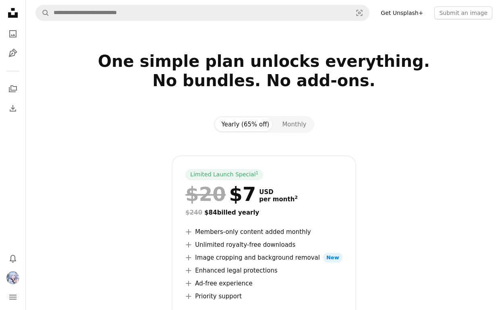  What do you see at coordinates (278, 192) in the screenshot?
I see `span: USD` at bounding box center [278, 192].